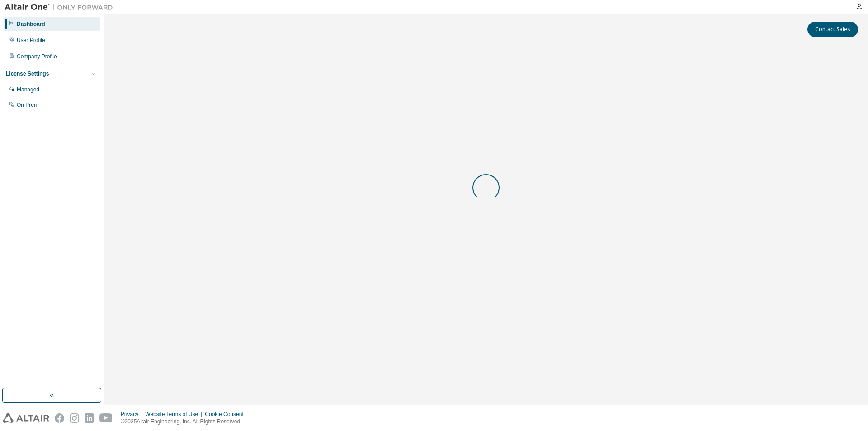 This screenshot has height=431, width=868. Describe the element at coordinates (28, 89) in the screenshot. I see `div: Managed` at that location.